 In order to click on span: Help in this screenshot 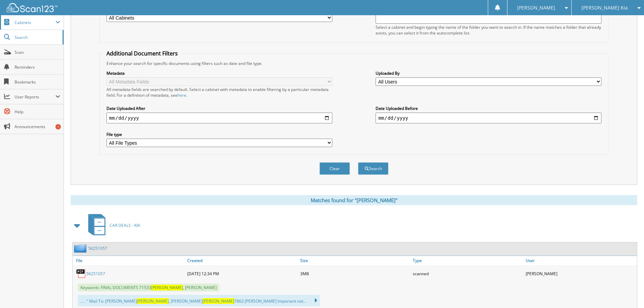, I will do `click(37, 112)`.